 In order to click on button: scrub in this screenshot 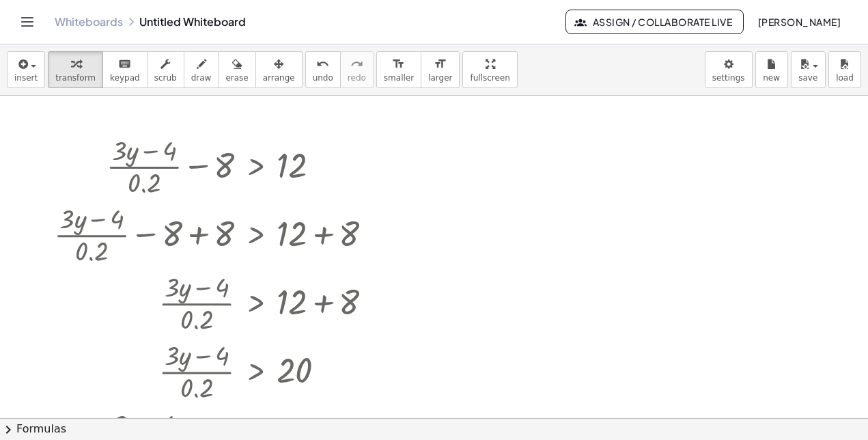, I will do `click(165, 70)`.